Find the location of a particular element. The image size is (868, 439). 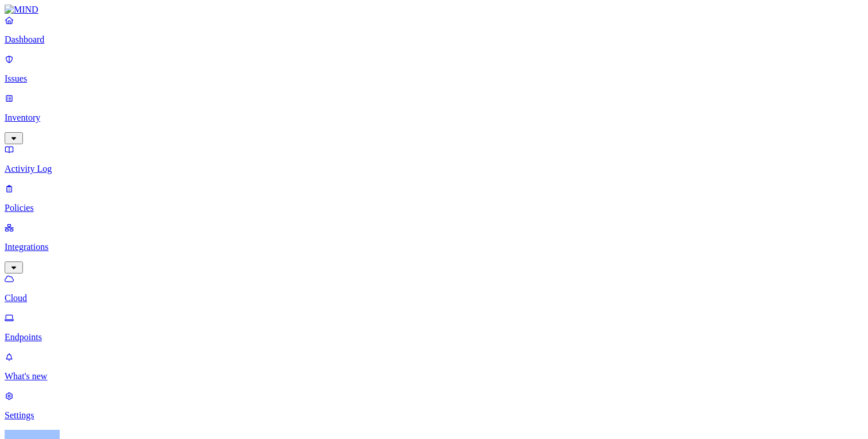

a: MIND is located at coordinates (434, 10).